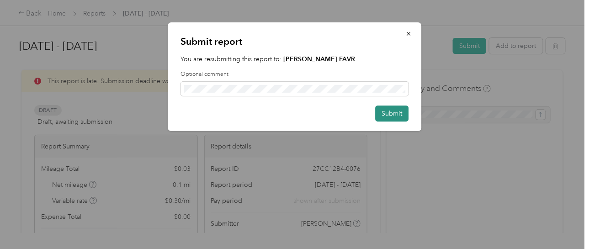 The height and width of the screenshot is (249, 589). What do you see at coordinates (294, 42) in the screenshot?
I see `p: Submit report` at bounding box center [294, 42].